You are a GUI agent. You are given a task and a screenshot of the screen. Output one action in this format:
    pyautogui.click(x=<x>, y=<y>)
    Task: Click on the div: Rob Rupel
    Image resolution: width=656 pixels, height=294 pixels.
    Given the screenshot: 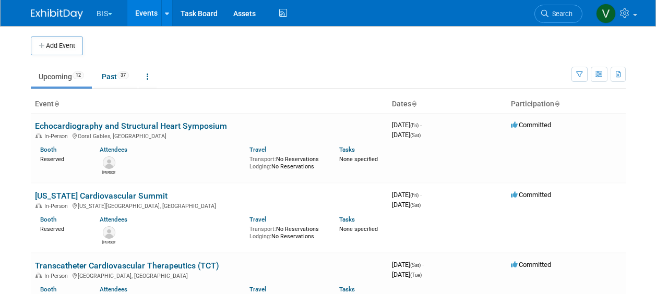 What is the action you would take?
    pyautogui.click(x=109, y=172)
    